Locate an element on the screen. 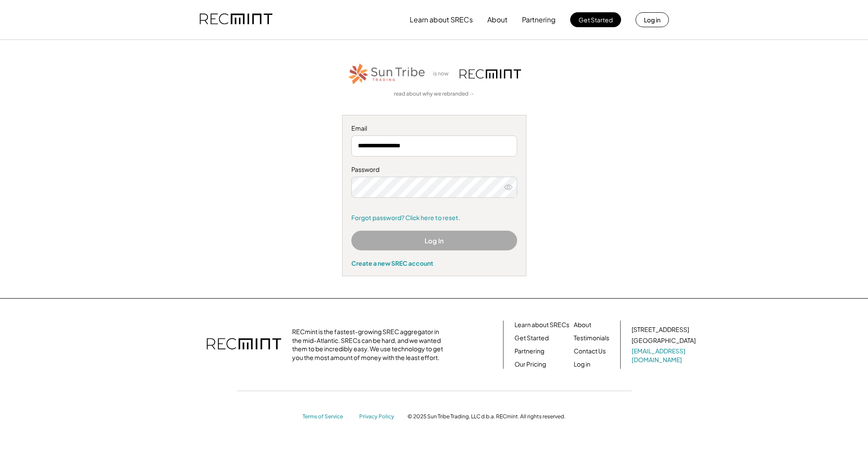 The image size is (868, 467). a: Partnering is located at coordinates (529, 351).